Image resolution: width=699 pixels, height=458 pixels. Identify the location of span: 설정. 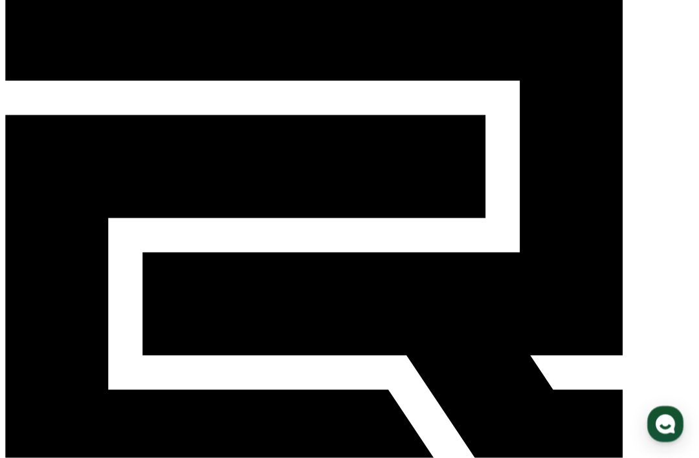
(208, 375).